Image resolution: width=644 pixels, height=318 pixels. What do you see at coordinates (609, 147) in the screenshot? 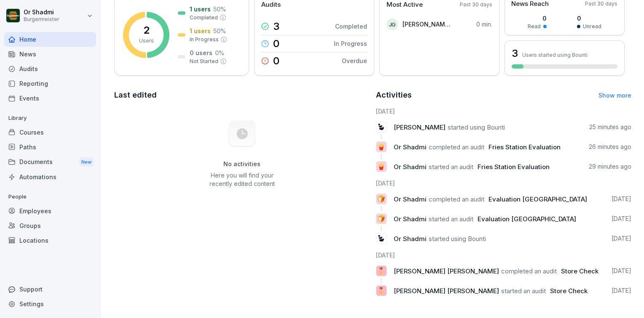
I see `p: 26 minutes ago` at bounding box center [609, 147].